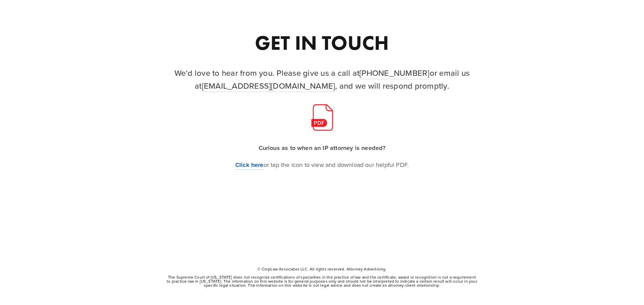  Describe the element at coordinates (322, 148) in the screenshot. I see `strong: Curious as to when an IP attorney is needed?` at that location.